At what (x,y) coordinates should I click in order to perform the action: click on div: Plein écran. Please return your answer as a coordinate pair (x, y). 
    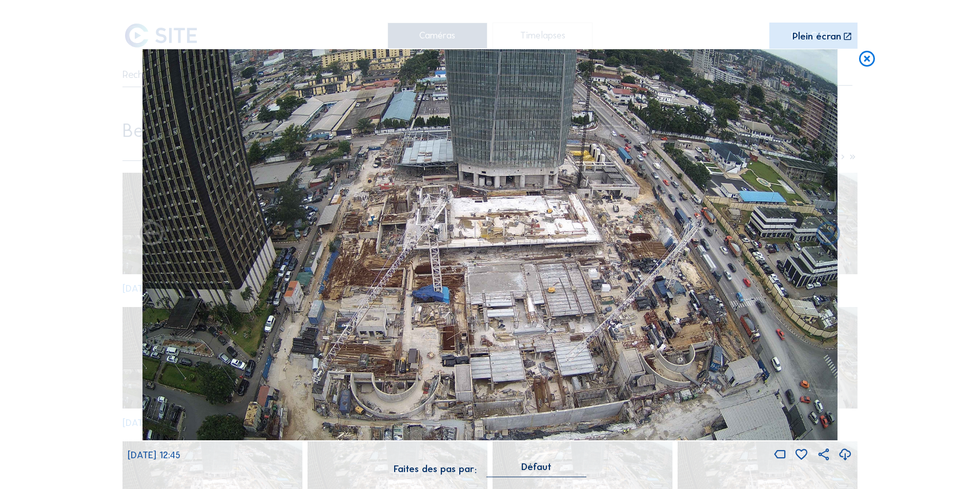
    Looking at the image, I should click on (817, 37).